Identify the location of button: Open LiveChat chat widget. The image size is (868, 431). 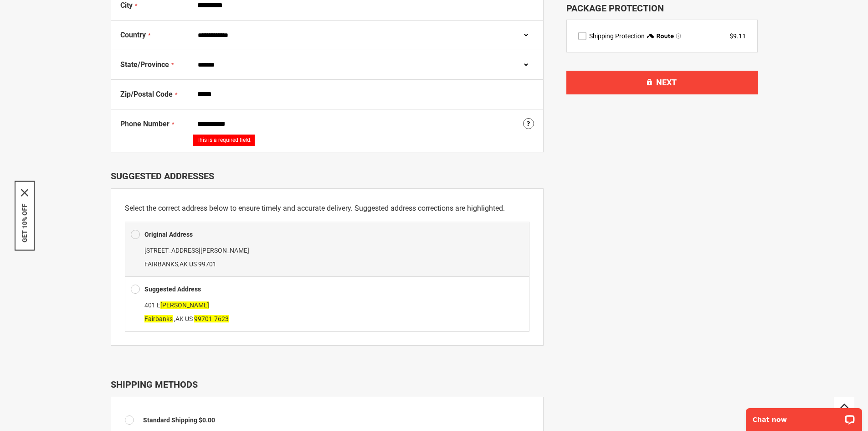
(110, 18).